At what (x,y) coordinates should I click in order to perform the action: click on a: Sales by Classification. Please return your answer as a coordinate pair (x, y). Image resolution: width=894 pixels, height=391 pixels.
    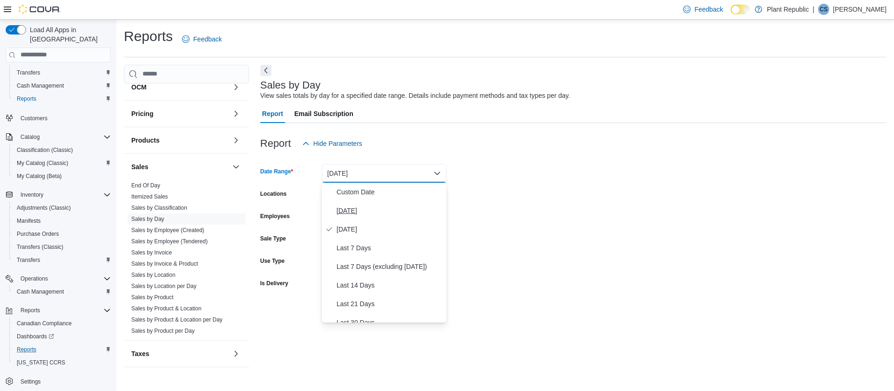
    Looking at the image, I should click on (159, 208).